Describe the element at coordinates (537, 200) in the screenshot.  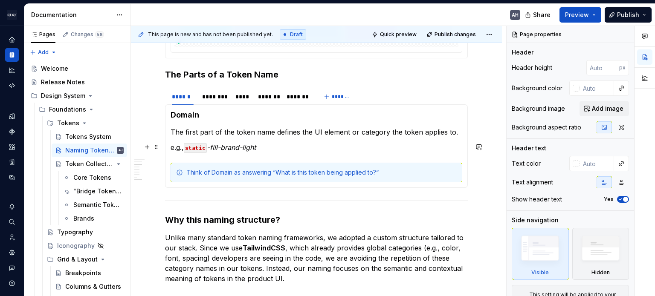
I see `div: Show header text` at that location.